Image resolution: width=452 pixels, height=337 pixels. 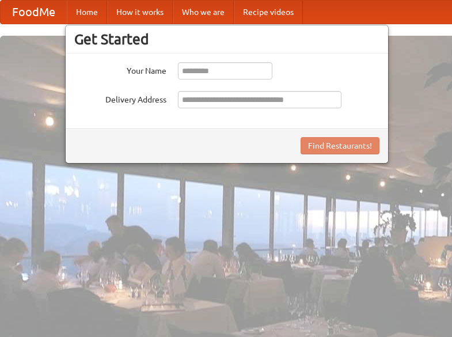 What do you see at coordinates (340, 146) in the screenshot?
I see `button: Find Restaurants!` at bounding box center [340, 146].